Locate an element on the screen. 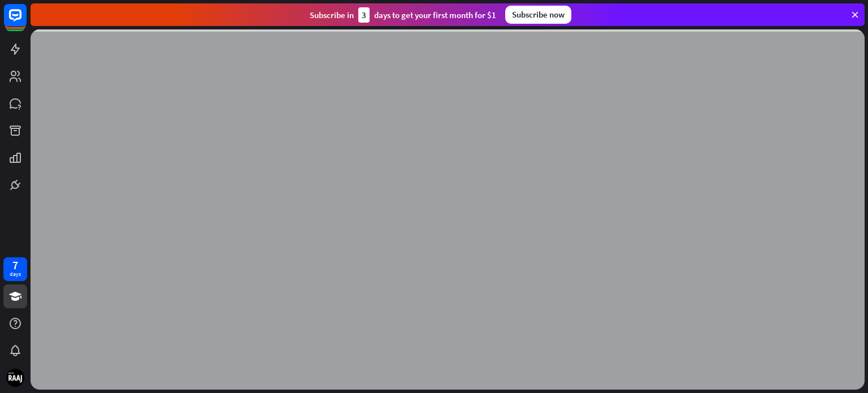  div: 3 is located at coordinates (364, 15).